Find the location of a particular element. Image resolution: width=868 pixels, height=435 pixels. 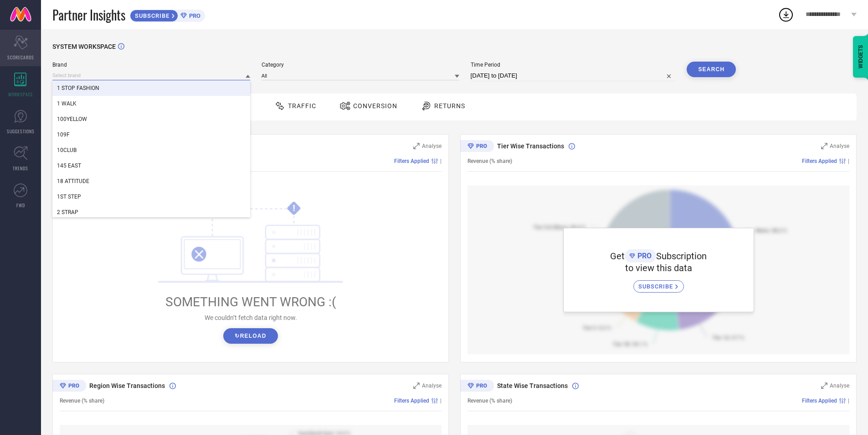

div: 109F is located at coordinates (152, 135).